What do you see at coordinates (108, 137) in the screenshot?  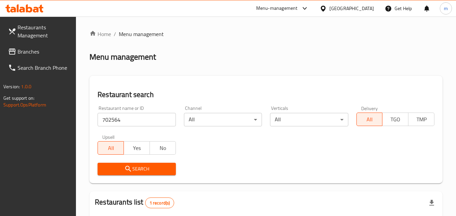 I see `label: Upsell` at bounding box center [108, 137].